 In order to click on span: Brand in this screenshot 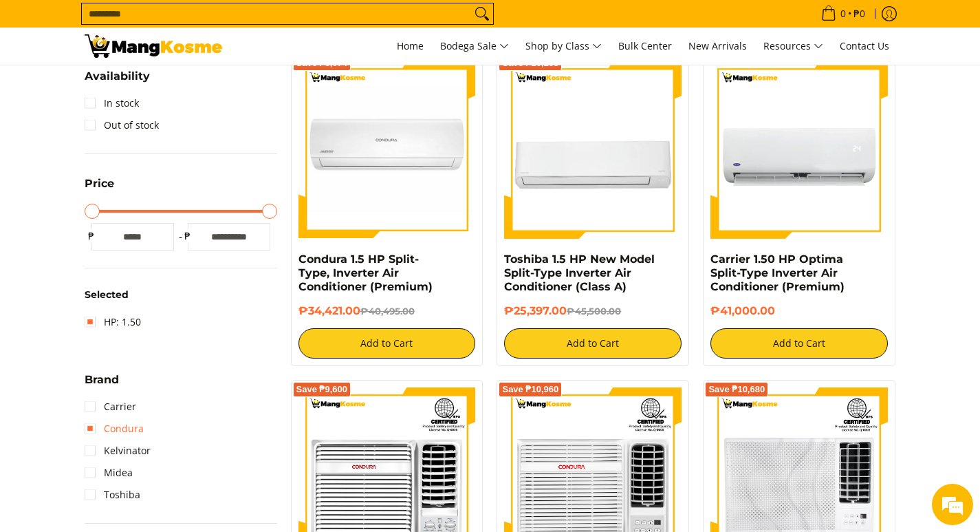, I will do `click(102, 380)`.